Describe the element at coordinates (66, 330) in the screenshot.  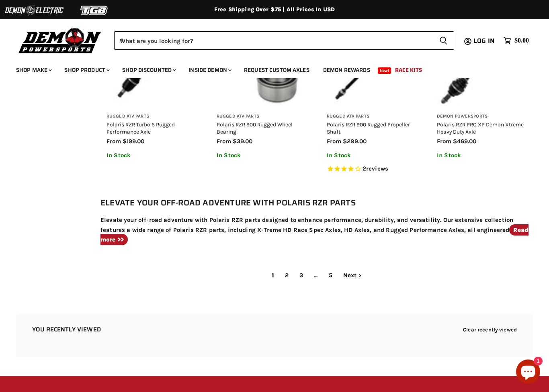
I see `h2: You recently viewed` at that location.